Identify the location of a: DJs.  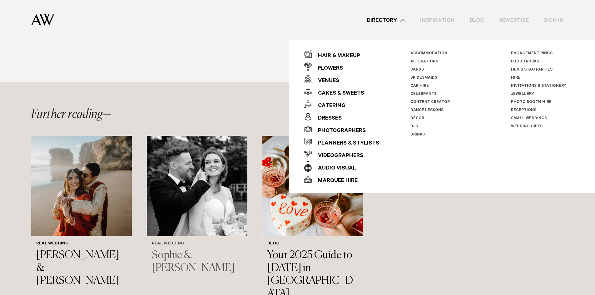
(414, 127).